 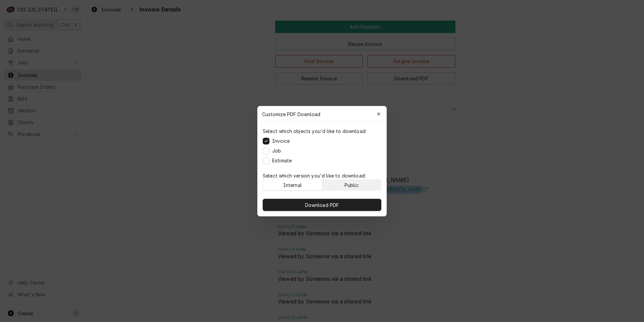 What do you see at coordinates (322, 175) in the screenshot?
I see `p: Select which version you'd like to download:` at bounding box center [322, 175].